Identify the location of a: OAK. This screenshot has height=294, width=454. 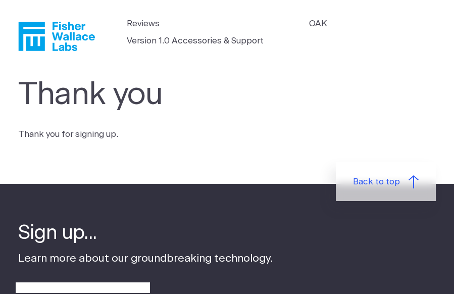
(318, 24).